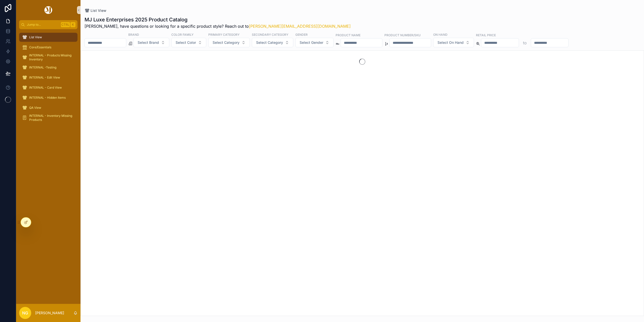 The image size is (644, 322). I want to click on span: K, so click(73, 25).